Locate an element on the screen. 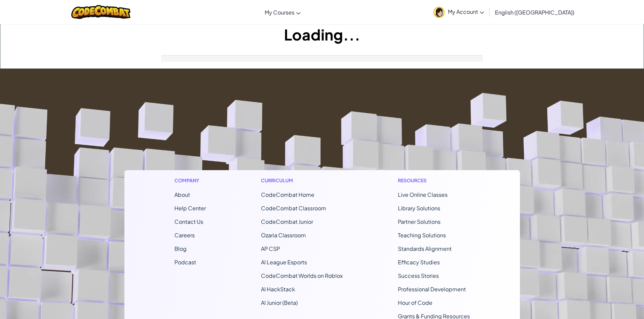 The image size is (644, 319). h1: Resources is located at coordinates (434, 181).